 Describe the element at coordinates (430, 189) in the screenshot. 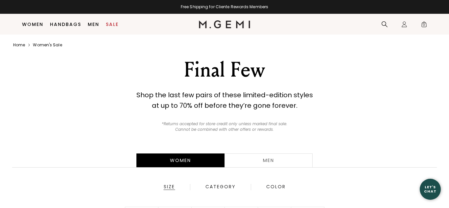

I see `div: Let's Chat` at that location.